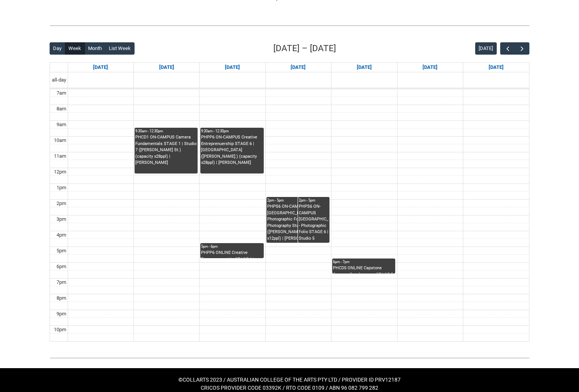 The height and width of the screenshot is (392, 579). Describe the element at coordinates (60, 156) in the screenshot. I see `div: 11am` at that location.